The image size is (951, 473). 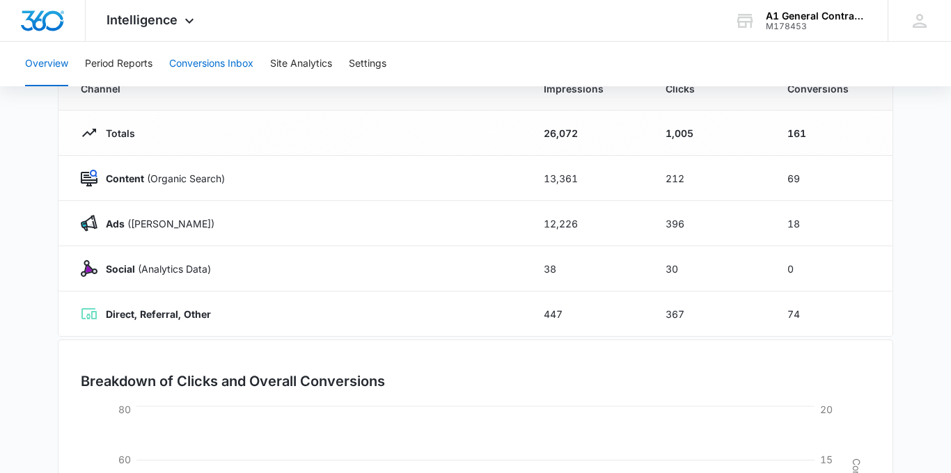 I want to click on strong: Ads, so click(x=115, y=223).